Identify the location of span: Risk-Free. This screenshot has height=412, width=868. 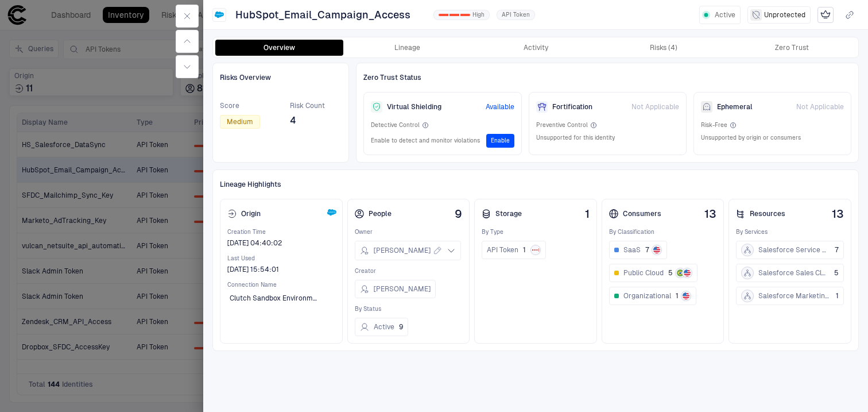
(714, 125).